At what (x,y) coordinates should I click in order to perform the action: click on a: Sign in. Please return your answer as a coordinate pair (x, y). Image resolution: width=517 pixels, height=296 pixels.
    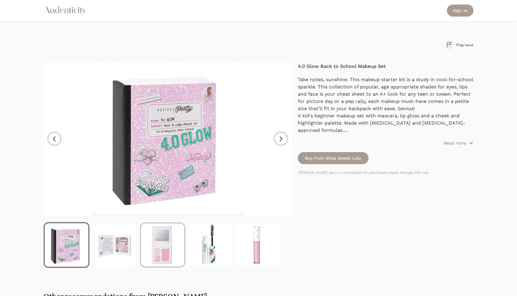
    Looking at the image, I should click on (460, 11).